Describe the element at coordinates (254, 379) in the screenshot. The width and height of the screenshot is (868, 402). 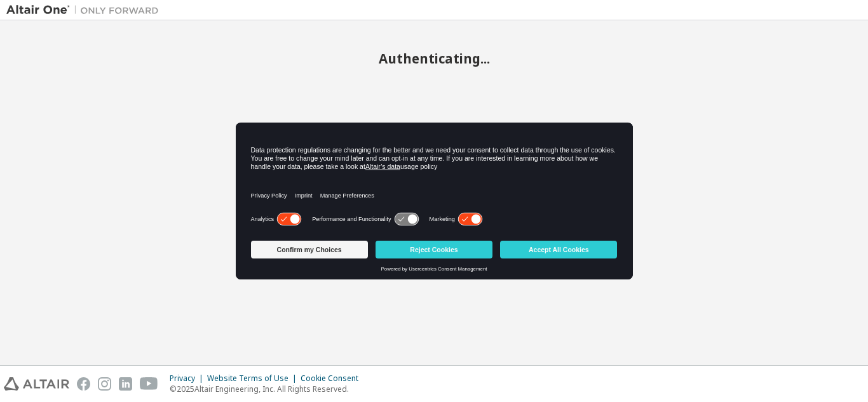
I see `div: Website Terms of Use` at that location.